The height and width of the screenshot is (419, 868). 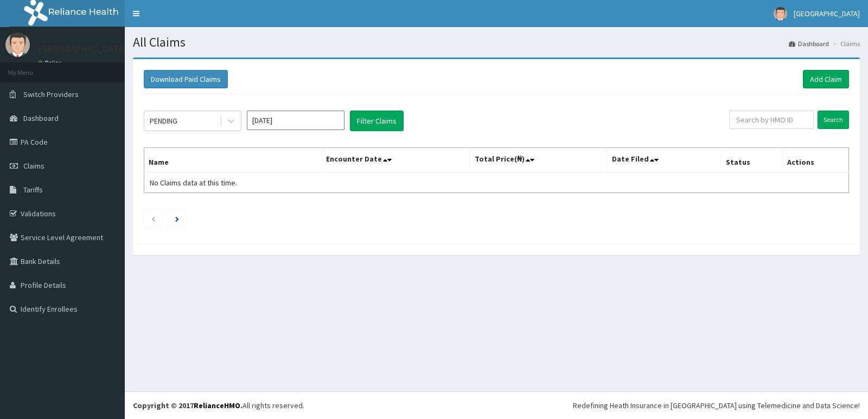 What do you see at coordinates (188, 405) in the screenshot?
I see `strong: Copyright © 2017 .` at bounding box center [188, 405].